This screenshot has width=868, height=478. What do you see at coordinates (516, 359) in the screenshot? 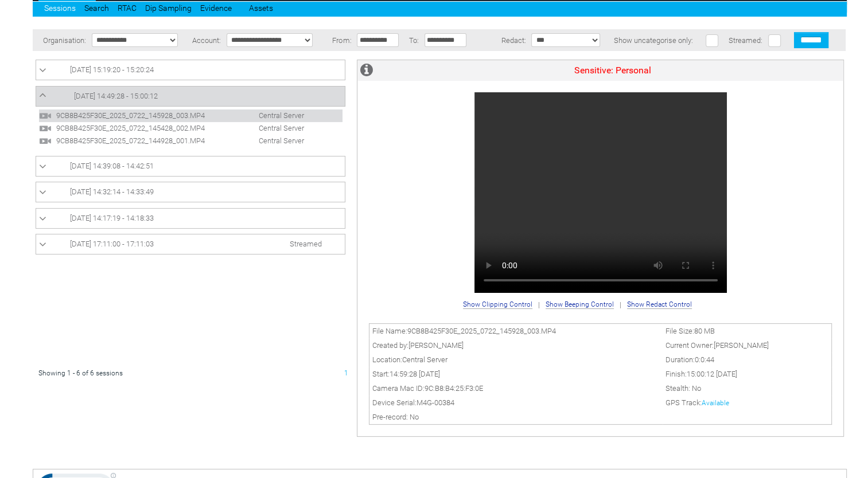
I see `td: Location:` at bounding box center [516, 359].